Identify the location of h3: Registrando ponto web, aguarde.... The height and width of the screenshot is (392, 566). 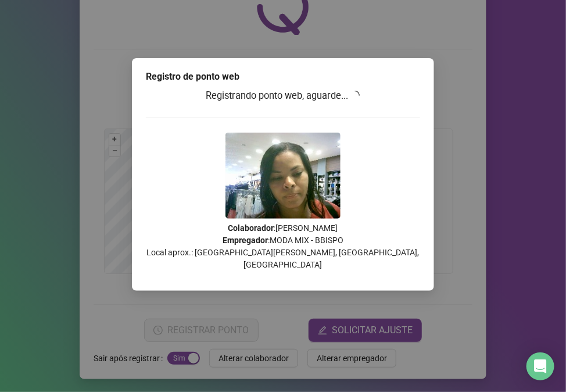
(283, 96).